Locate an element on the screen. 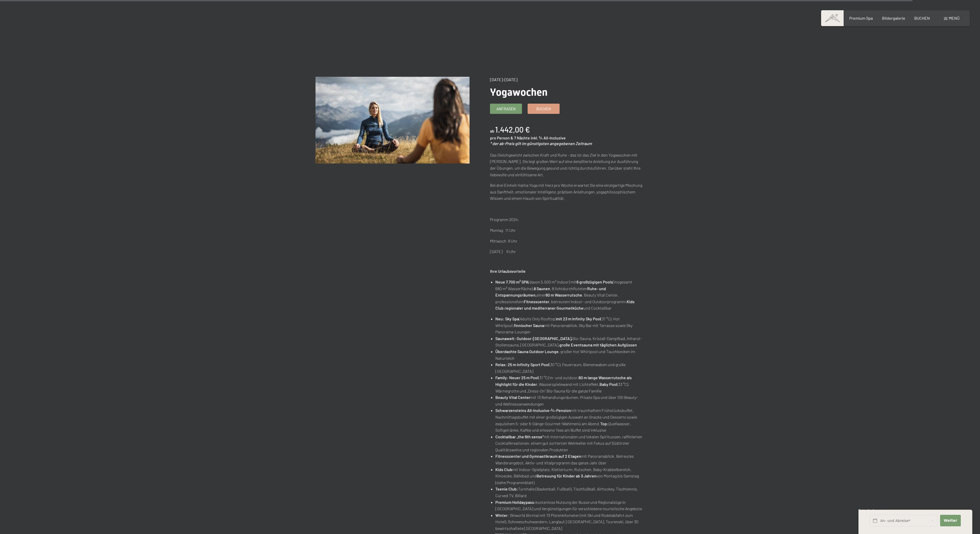  p: Mittwoch 9 Uhr is located at coordinates (567, 241).